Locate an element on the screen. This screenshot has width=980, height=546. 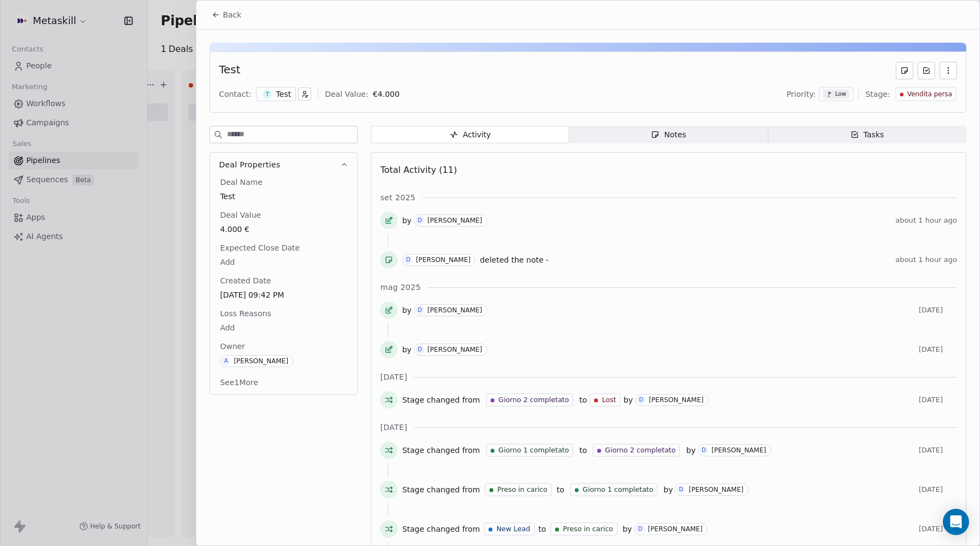
span: Created Date is located at coordinates (245, 281).